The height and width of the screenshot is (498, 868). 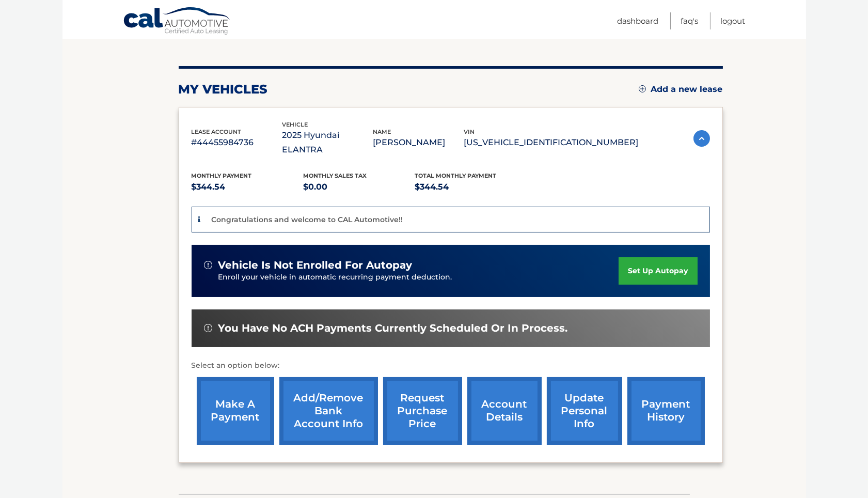 What do you see at coordinates (658, 271) in the screenshot?
I see `a: set up autopay` at bounding box center [658, 271].